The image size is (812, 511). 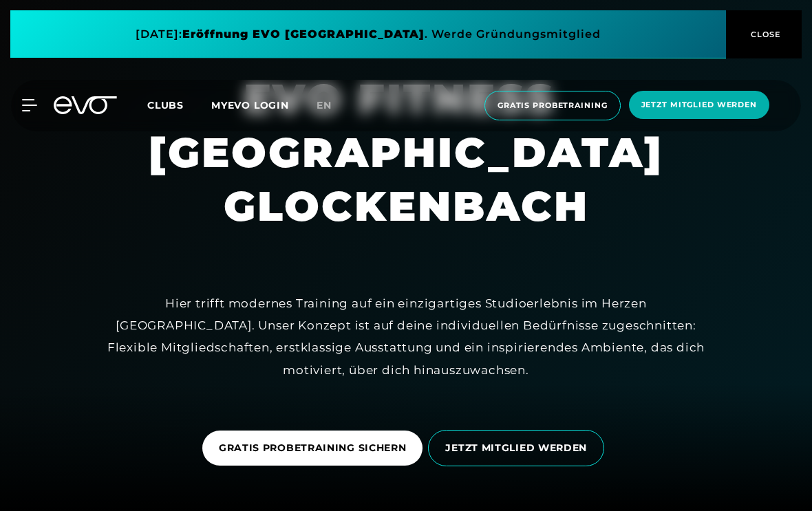 What do you see at coordinates (313, 448) in the screenshot?
I see `span: GRATIS PROBETRAINING SICHERN` at bounding box center [313, 448].